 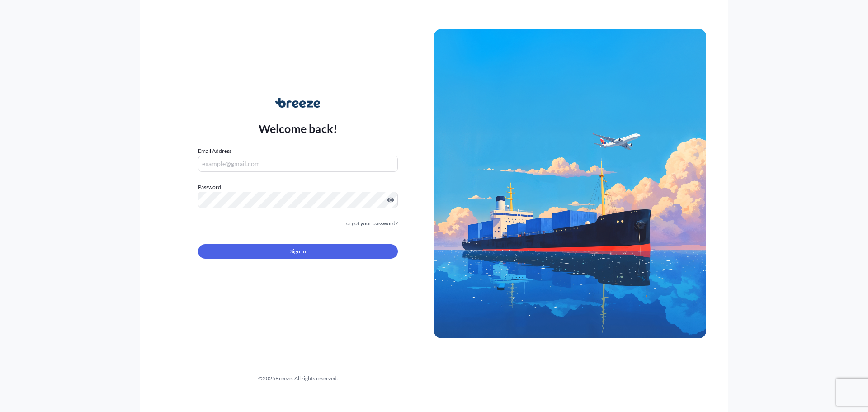 What do you see at coordinates (298, 378) in the screenshot?
I see `div: © 2025 Breeze. All rights reserved.` at bounding box center [298, 378].